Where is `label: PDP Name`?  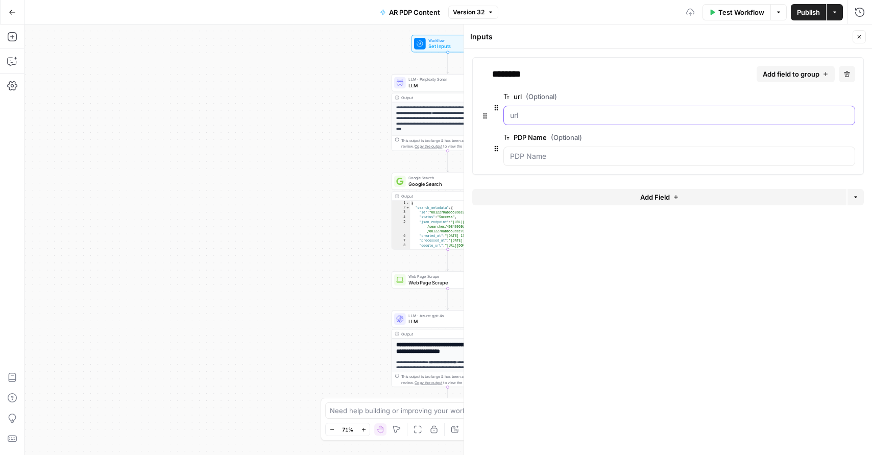
label: PDP Name is located at coordinates (650, 137).